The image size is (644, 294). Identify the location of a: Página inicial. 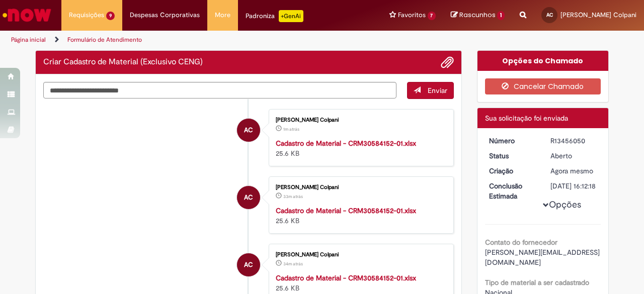
(28, 40).